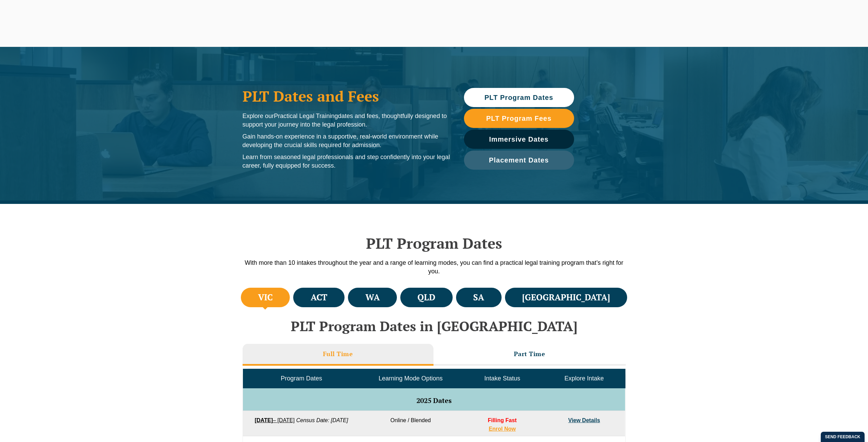 Image resolution: width=868 pixels, height=442 pixels. I want to click on p: With more than 10 intakes throughout the year and a range of learning modes, you can find a pract..., so click(434, 267).